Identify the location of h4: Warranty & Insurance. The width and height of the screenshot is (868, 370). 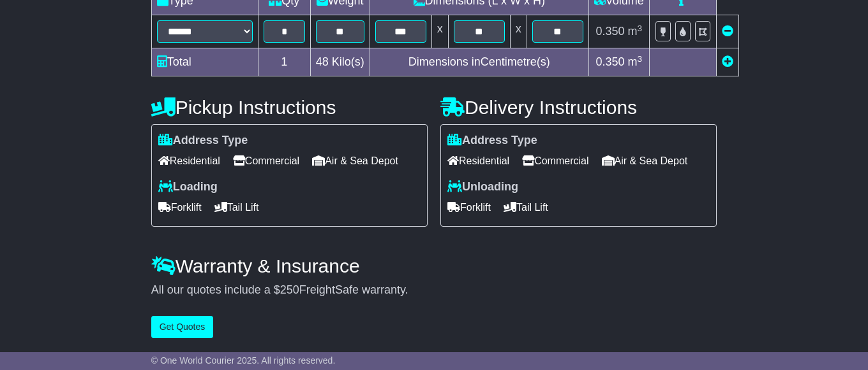
(434, 265).